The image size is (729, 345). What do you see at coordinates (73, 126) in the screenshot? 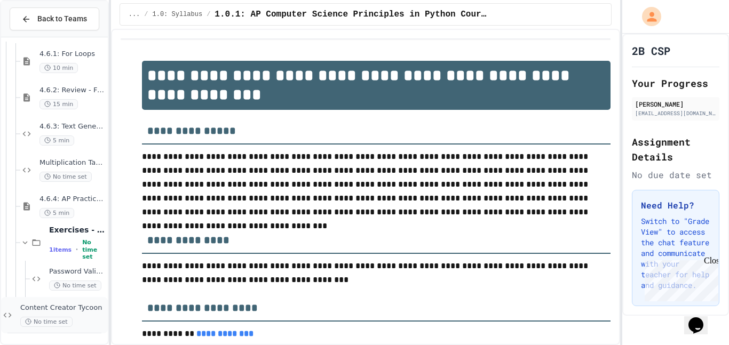
I see `span: 4.6.3: Text Generator` at bounding box center [73, 126].